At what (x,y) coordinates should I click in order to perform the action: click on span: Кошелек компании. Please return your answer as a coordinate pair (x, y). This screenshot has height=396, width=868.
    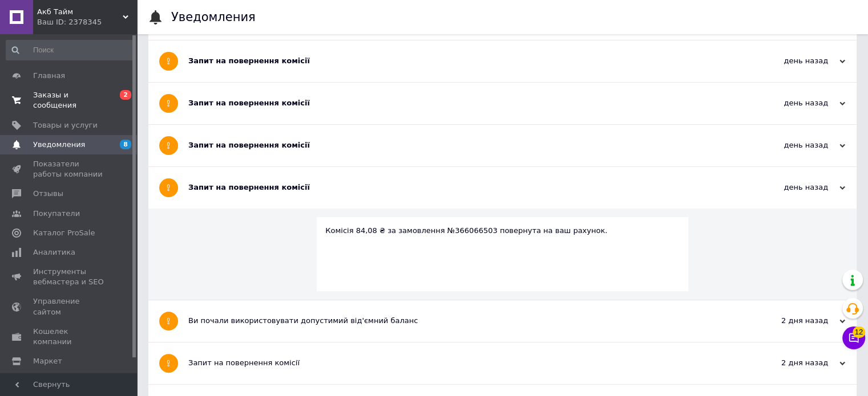
    Looking at the image, I should click on (69, 337).